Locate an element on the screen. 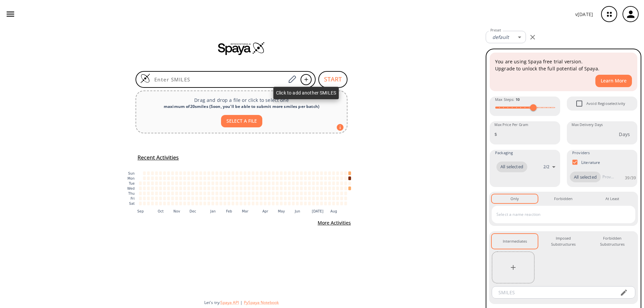 This screenshot has width=644, height=308. text: May is located at coordinates (281, 211).